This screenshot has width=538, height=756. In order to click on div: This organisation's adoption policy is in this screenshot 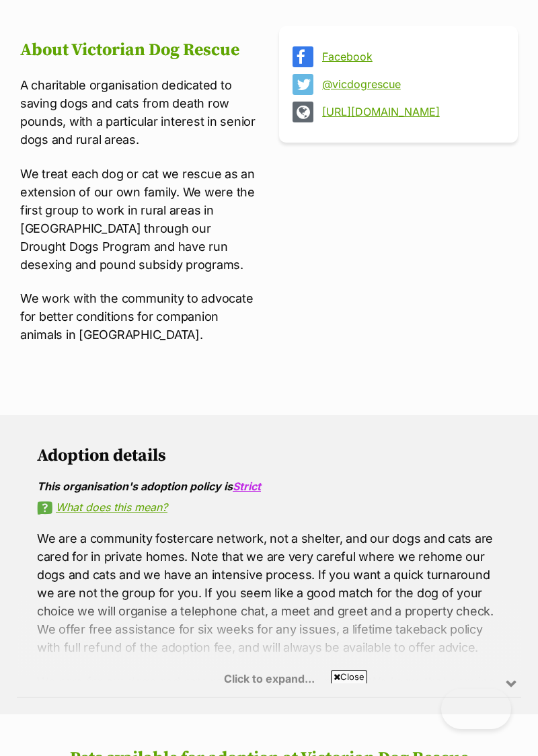, I will do `click(269, 486)`.